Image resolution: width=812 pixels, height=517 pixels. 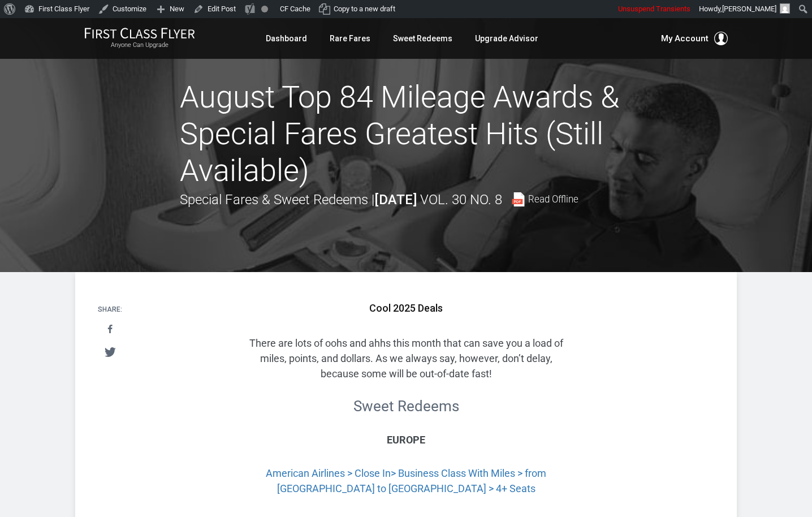 What do you see at coordinates (140, 33) in the screenshot?
I see `img: First Class Flyer` at bounding box center [140, 33].